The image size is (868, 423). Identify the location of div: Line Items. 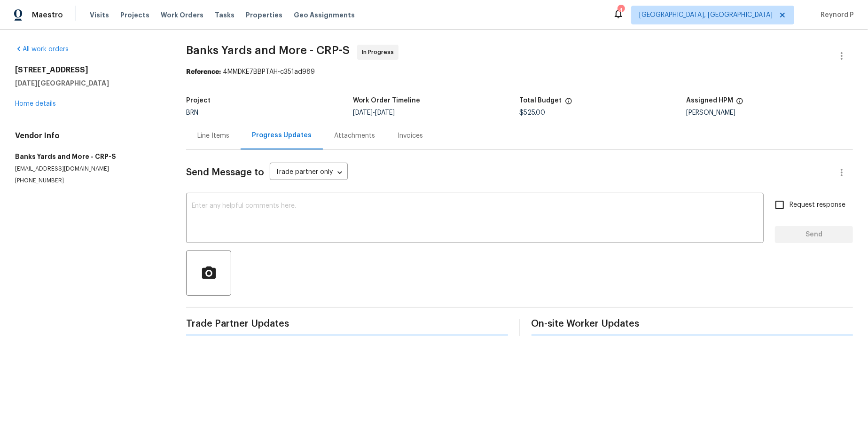
(213, 136).